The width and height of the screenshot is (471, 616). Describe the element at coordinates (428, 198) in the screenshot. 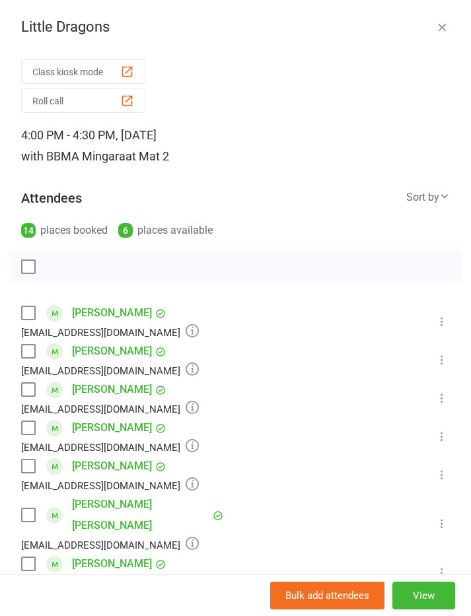

I see `div: Sort by` at that location.